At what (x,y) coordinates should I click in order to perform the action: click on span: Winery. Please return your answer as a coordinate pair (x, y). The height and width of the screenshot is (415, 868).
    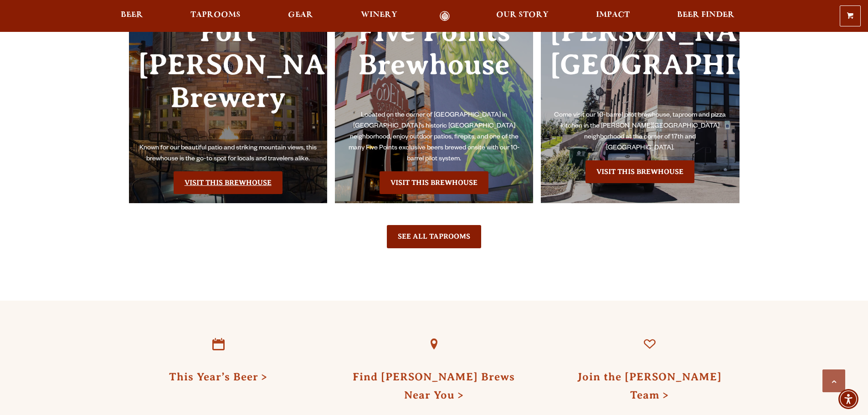
    Looking at the image, I should click on (379, 15).